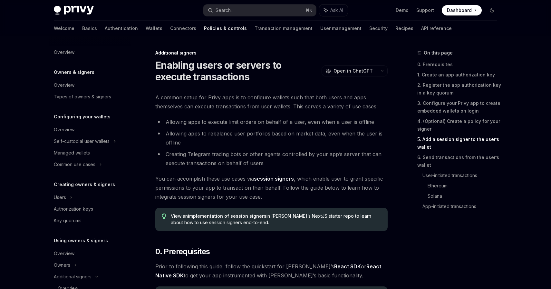 This screenshot has height=289, width=551. What do you see at coordinates (460, 89) in the screenshot?
I see `a: 2. Register the app authorization key in a key quorum` at bounding box center [460, 89].